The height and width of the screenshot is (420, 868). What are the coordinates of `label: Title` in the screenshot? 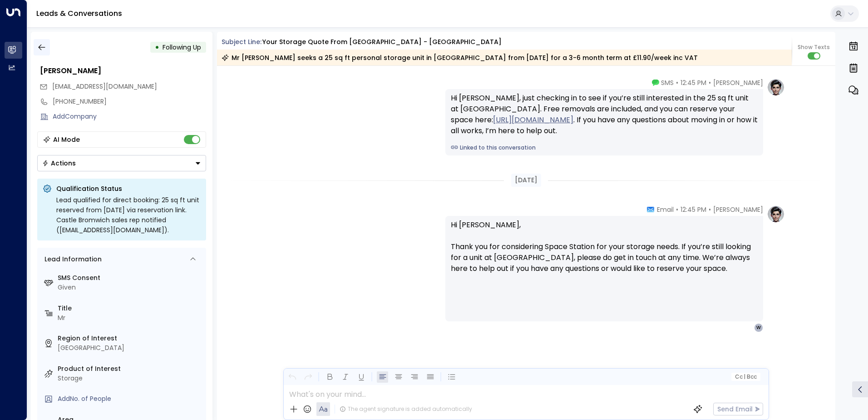 It's located at (130, 308).